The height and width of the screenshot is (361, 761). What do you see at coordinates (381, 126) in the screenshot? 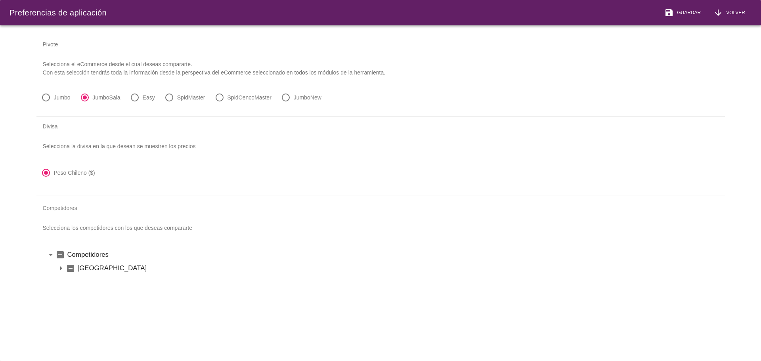
I see `div: Divisa` at bounding box center [381, 126].